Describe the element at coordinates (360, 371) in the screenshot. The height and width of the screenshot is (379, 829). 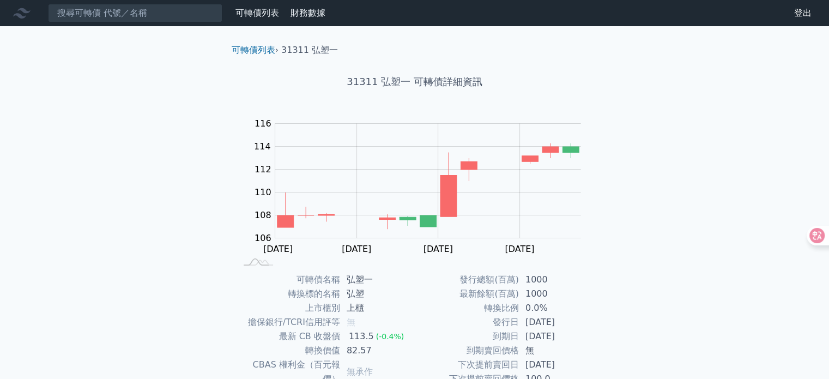
I see `span: 無承作` at that location.